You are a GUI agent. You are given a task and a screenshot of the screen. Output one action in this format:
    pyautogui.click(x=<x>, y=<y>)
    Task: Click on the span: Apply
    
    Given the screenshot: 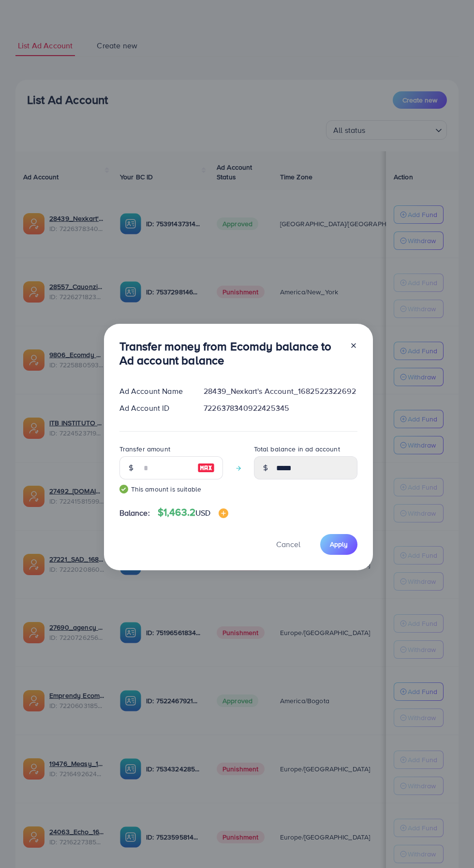 What is the action you would take?
    pyautogui.click(x=339, y=544)
    